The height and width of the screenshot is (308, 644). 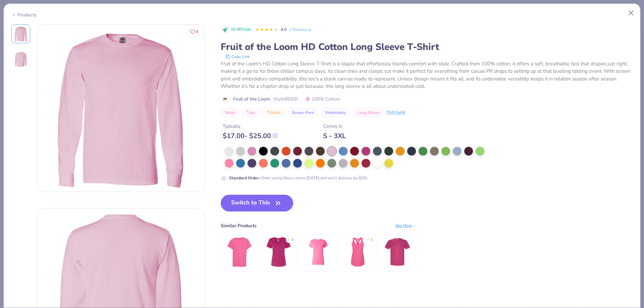 What do you see at coordinates (225, 99) in the screenshot?
I see `img: brand logo` at bounding box center [225, 99].